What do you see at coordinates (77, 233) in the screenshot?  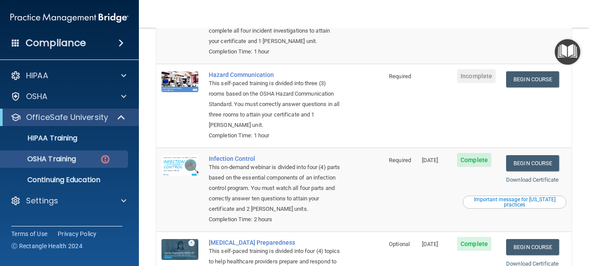 I see `a: Privacy Policy` at bounding box center [77, 233].